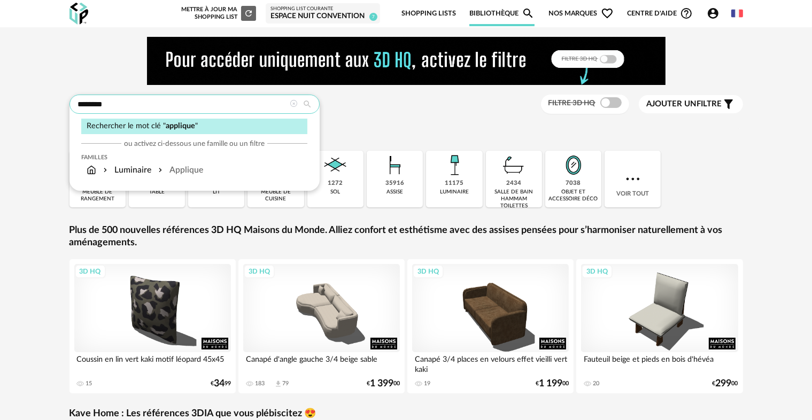 The height and width of the screenshot is (420, 812). Describe the element at coordinates (502, 13) in the screenshot. I see `a: BibliothèqueMagnify icon` at that location.